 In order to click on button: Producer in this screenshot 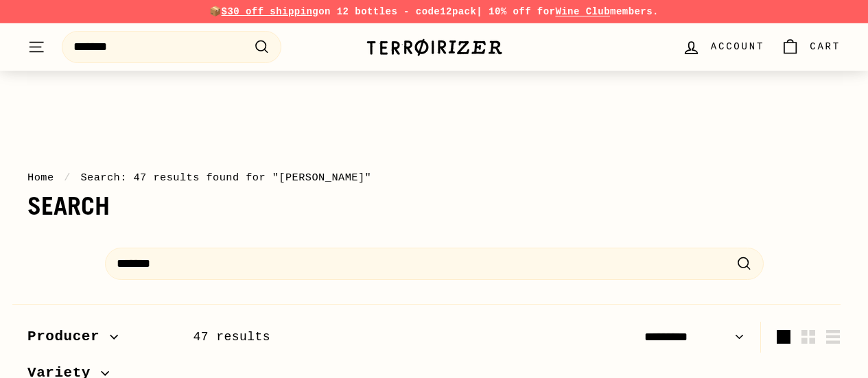, I will do `click(99, 340)`.